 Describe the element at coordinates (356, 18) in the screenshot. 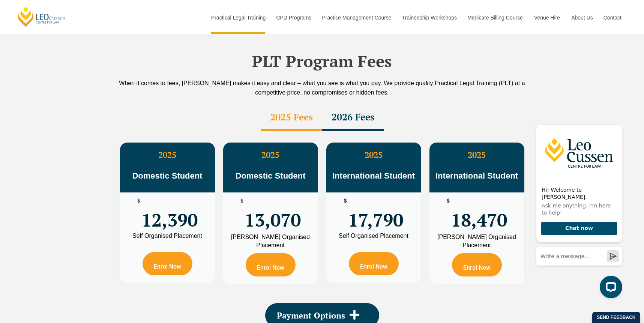

I see `a: Practice Management Course` at that location.